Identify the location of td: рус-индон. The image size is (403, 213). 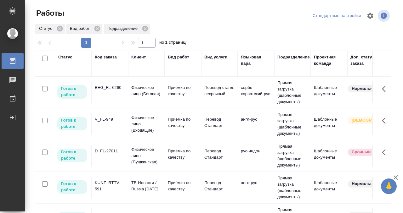
(256, 156).